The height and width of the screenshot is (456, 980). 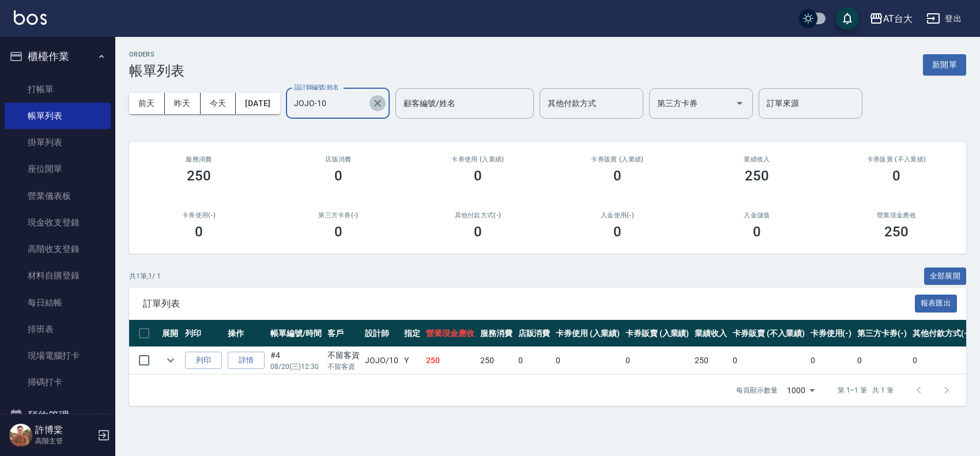 What do you see at coordinates (898, 18) in the screenshot?
I see `div: AT台大` at bounding box center [898, 18].